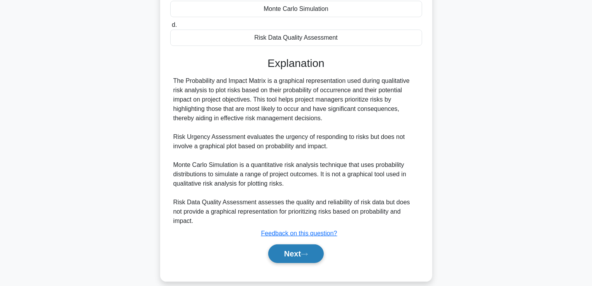  Describe the element at coordinates (296, 9) in the screenshot. I see `div: Monte Carlo Simulation` at that location.